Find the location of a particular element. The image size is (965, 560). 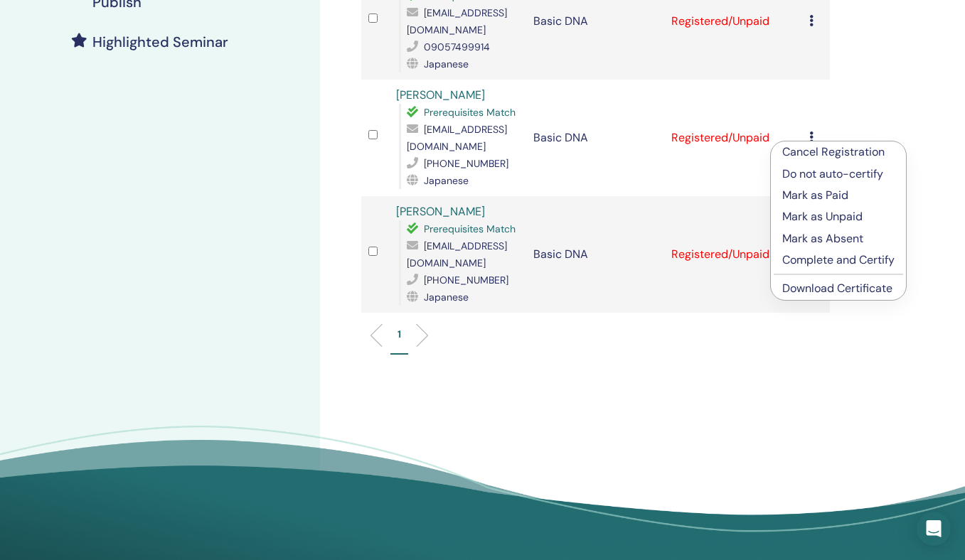

p: Complete and Certify is located at coordinates (838, 260).